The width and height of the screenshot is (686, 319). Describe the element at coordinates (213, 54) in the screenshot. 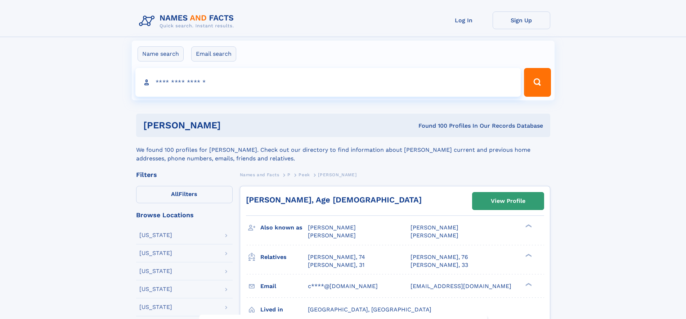

I see `label: Email search` at that location.